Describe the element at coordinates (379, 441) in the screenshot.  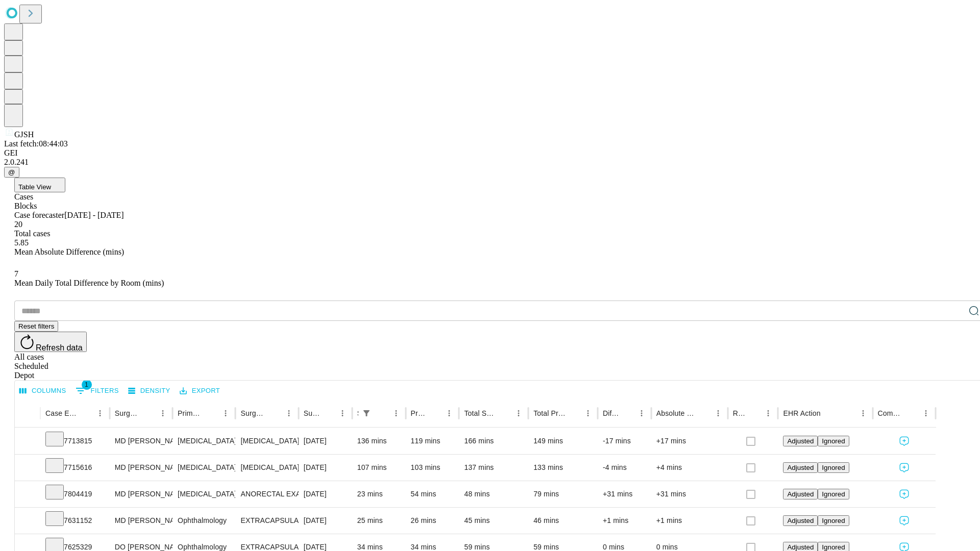
I see `div: 136 mins` at that location.